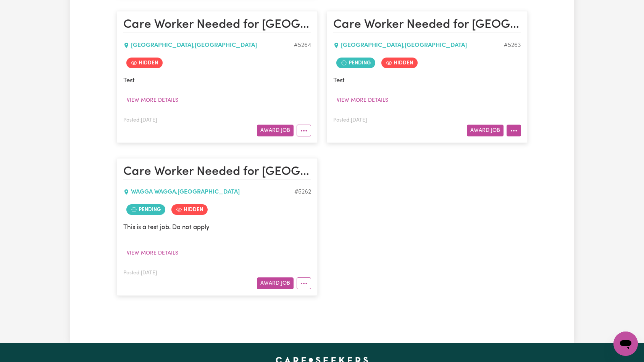 The height and width of the screenshot is (362, 644). I want to click on h2: Care Worker Needed for Sydney (TEST 6), so click(427, 25).